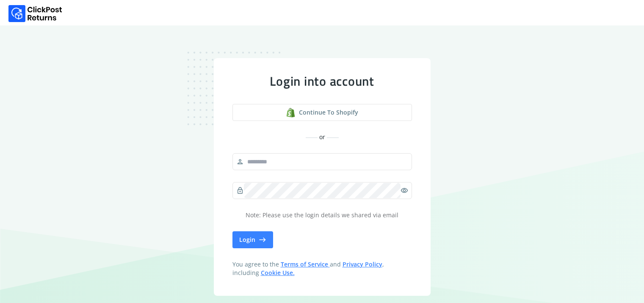 The image size is (644, 303). Describe the element at coordinates (322, 113) in the screenshot. I see `button: Continue to shopify` at that location.